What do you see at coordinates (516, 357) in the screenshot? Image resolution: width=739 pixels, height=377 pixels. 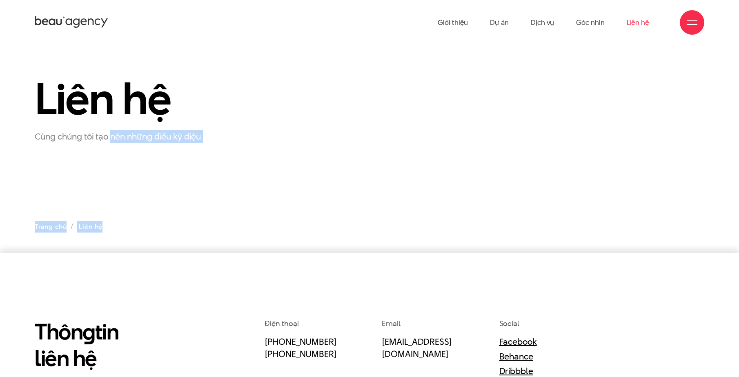 I see `a: Behance` at bounding box center [516, 357].